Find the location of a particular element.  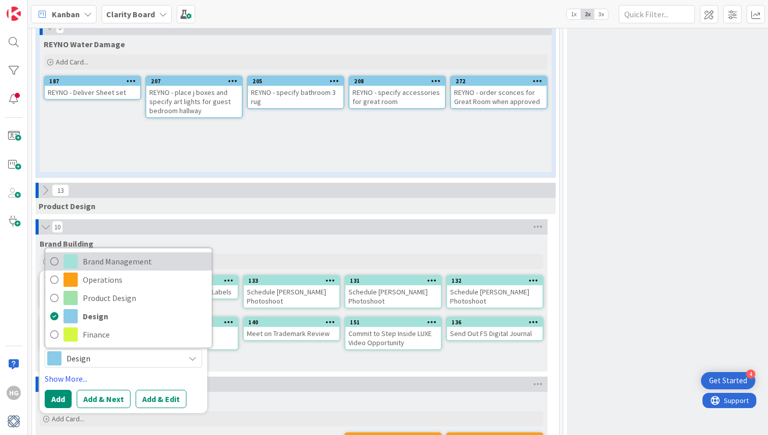

span: 2x is located at coordinates (587, 14).